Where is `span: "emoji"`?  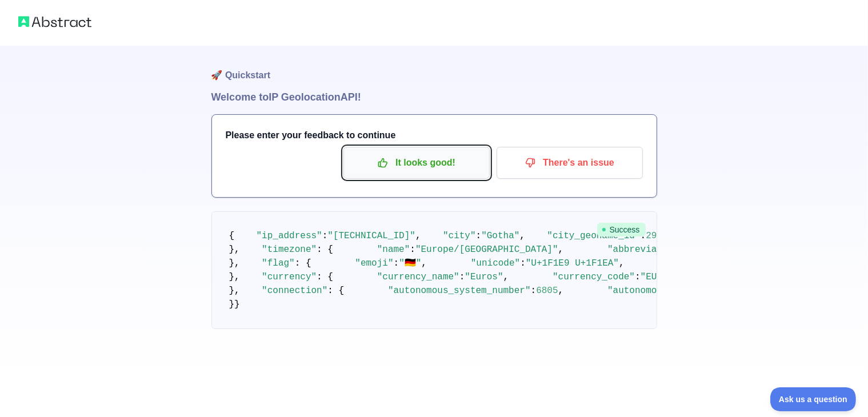
span: "emoji" is located at coordinates (374, 263).